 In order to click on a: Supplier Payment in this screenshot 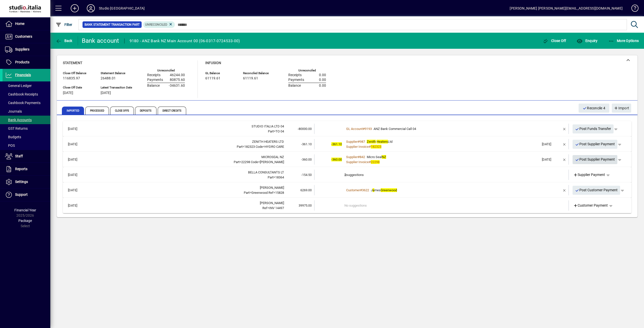, I will do `click(589, 175)`.